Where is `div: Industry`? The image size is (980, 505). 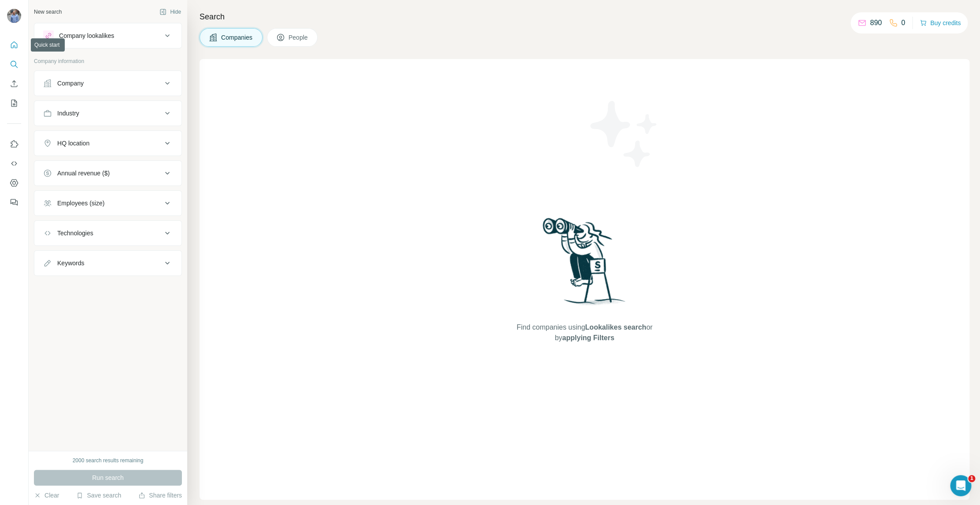 div: Industry is located at coordinates (68, 113).